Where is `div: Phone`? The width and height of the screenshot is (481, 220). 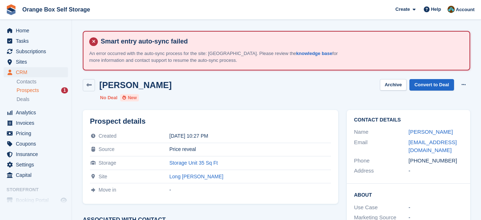 div: Phone is located at coordinates (381, 161).